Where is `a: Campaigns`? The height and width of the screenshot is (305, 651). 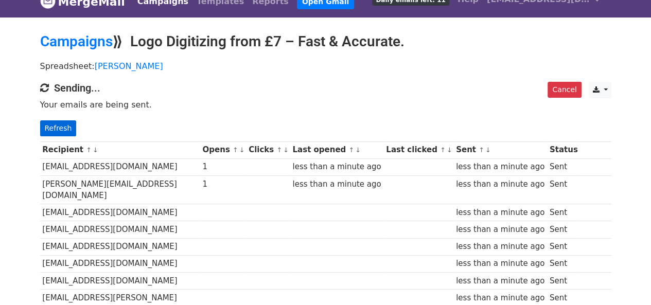 a: Campaigns is located at coordinates (76, 41).